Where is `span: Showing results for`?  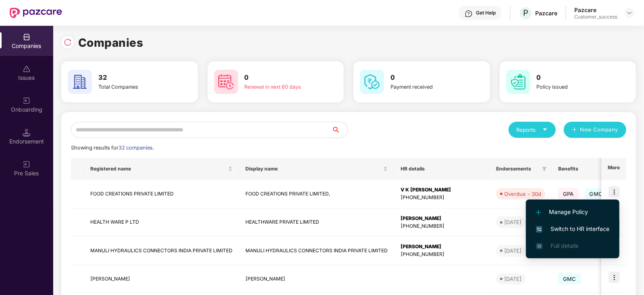 span: Showing results for is located at coordinates (112, 147).